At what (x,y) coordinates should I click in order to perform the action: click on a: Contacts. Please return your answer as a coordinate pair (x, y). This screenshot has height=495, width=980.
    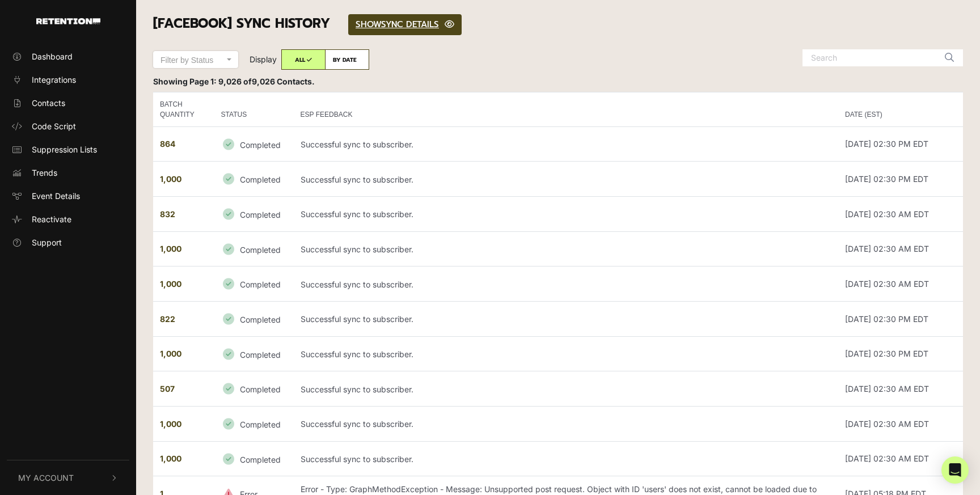
    Looking at the image, I should click on (68, 103).